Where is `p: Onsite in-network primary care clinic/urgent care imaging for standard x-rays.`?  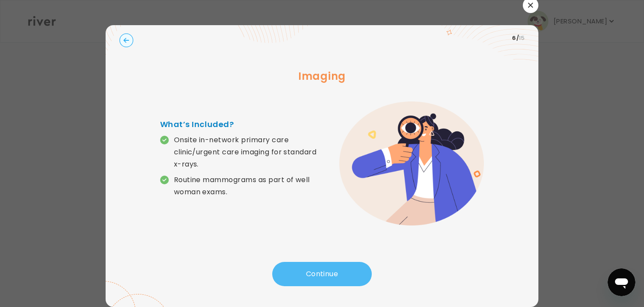
p: Onsite in-network primary care clinic/urgent care imaging for standard x-rays. is located at coordinates (248, 152).